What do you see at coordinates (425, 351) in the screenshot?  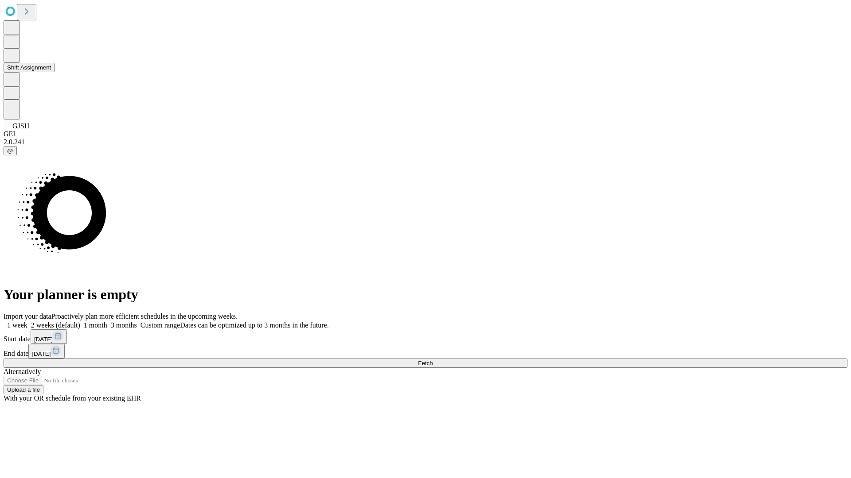 I see `div: End date` at bounding box center [425, 351].